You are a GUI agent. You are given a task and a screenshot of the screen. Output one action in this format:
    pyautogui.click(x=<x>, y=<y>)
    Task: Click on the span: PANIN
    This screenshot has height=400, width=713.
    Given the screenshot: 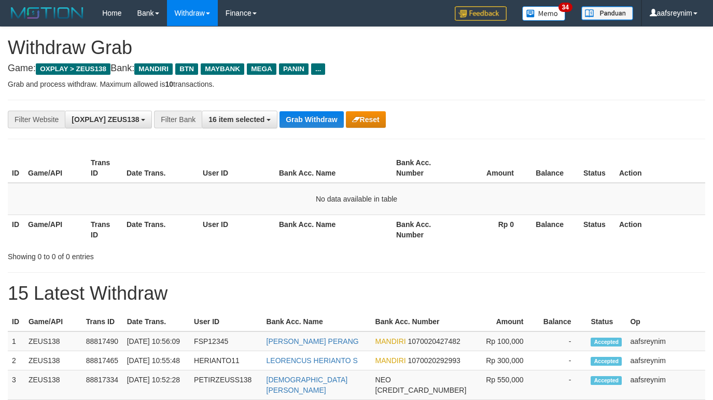 What is the action you would take?
    pyautogui.click(x=294, y=69)
    